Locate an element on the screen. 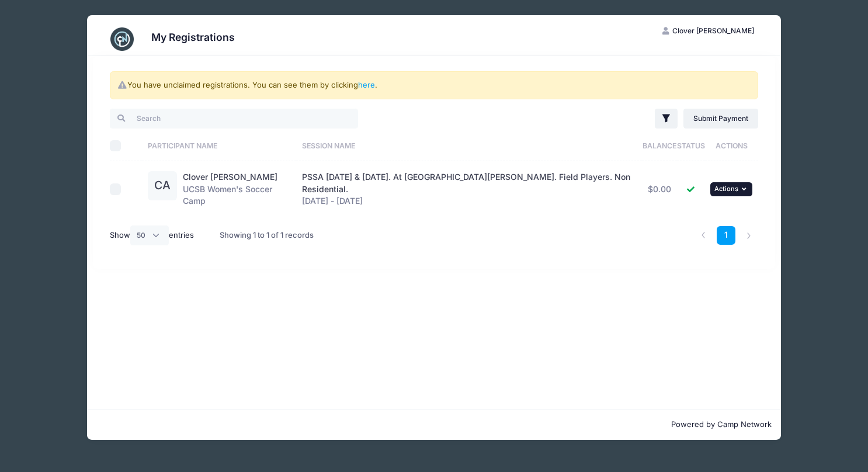 The image size is (868, 472). div: CA is located at coordinates (162, 186).